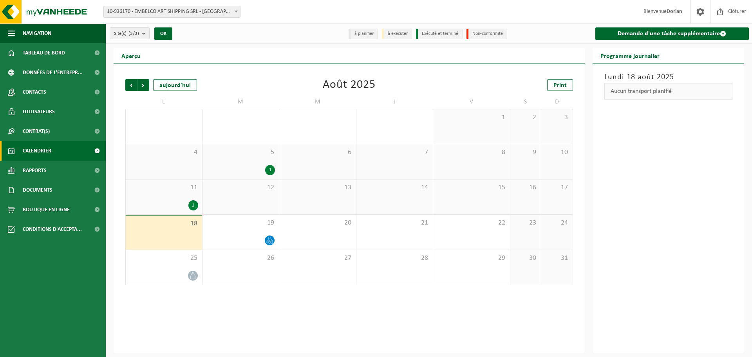  I want to click on span: Suivant, so click(143, 85).